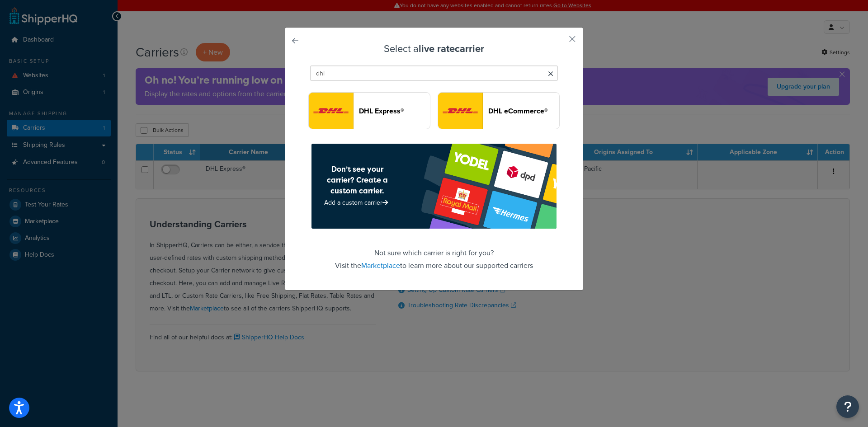 The image size is (868, 427). I want to click on header: DHL eCommerce®, so click(524, 111).